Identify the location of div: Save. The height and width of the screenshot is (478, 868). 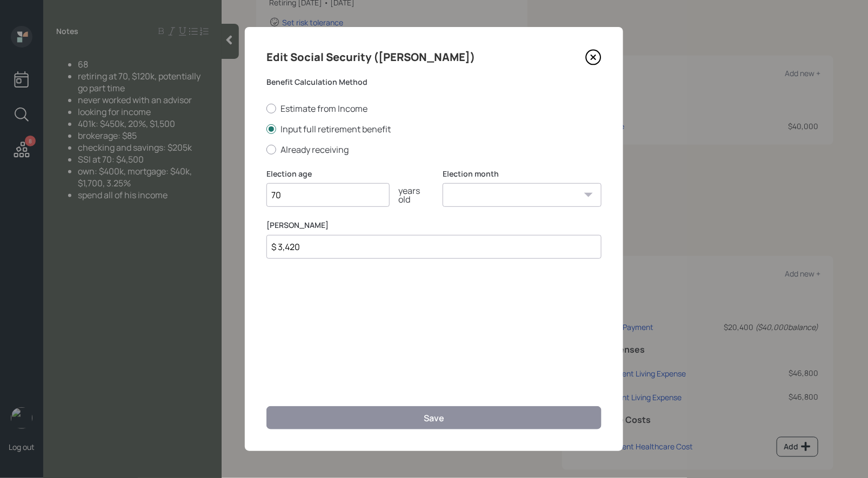
(434, 418).